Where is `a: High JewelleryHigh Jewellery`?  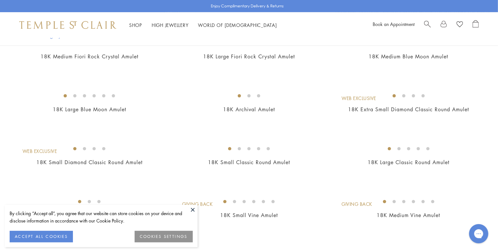
a: High JewelleryHigh Jewellery is located at coordinates (170, 25).